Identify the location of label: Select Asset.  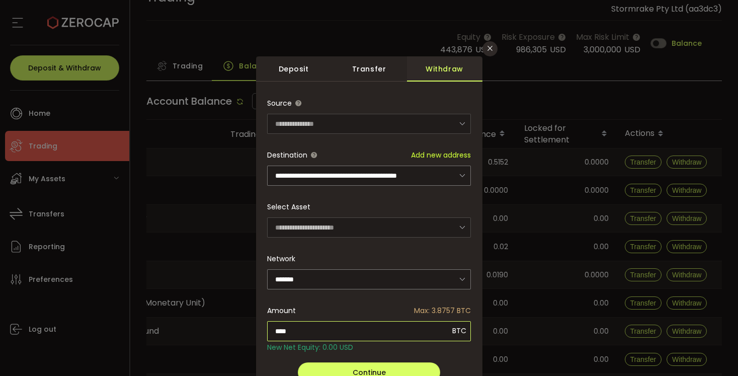
(289, 207).